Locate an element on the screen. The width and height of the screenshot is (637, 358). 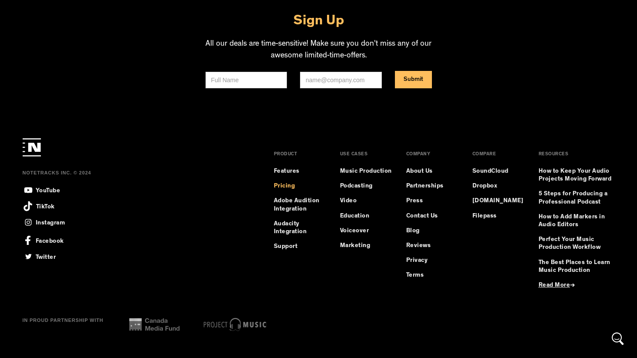
a: Video is located at coordinates (348, 201).